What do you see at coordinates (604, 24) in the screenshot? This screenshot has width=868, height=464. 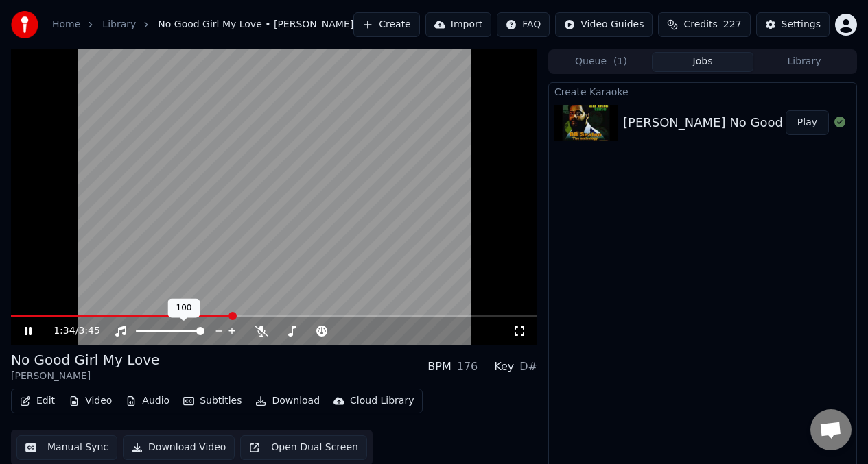 I see `button: Video Guides` at bounding box center [604, 24].